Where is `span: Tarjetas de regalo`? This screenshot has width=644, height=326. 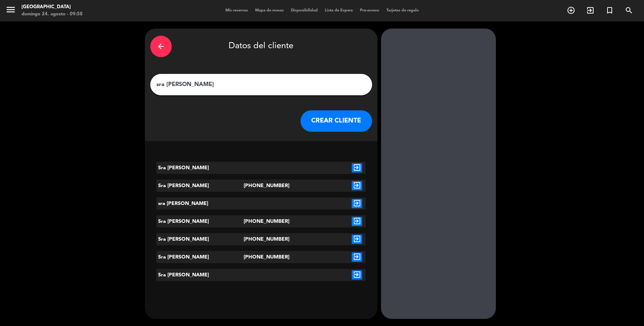
span: Tarjetas de regalo is located at coordinates (403, 10).